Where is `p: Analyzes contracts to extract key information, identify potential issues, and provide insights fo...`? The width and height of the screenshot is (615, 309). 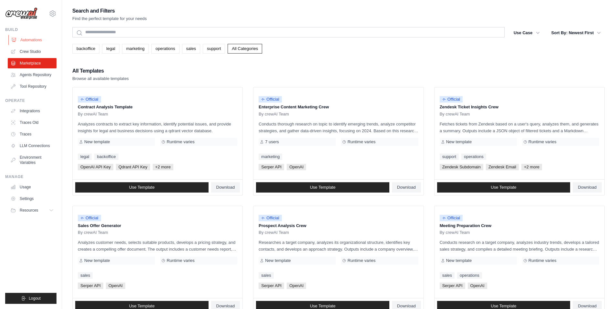
p: Analyzes contracts to extract key information, identify potential issues, and provide insights fo... is located at coordinates (158, 128).